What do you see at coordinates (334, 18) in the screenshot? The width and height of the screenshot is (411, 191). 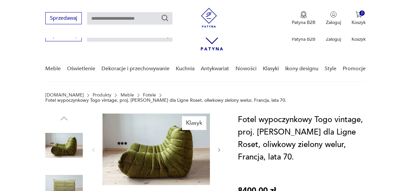 I see `button: Zaloguj` at bounding box center [334, 18].